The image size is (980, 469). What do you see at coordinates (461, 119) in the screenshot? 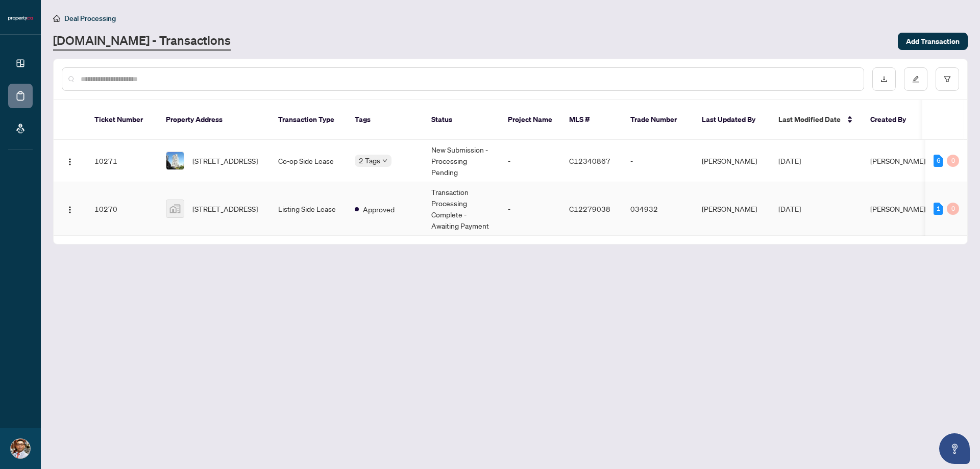
I see `th: Status` at bounding box center [461, 119].